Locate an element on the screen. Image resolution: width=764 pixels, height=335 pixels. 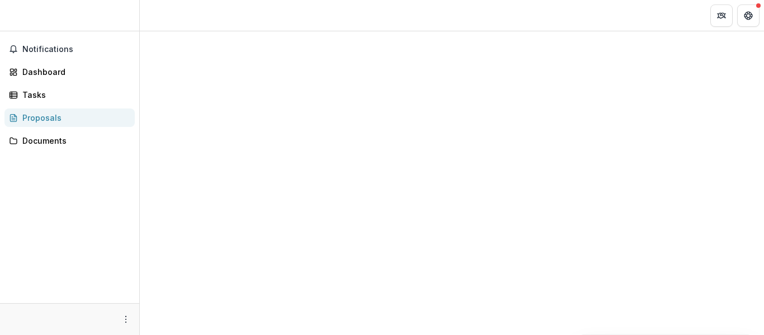
button: Get Help is located at coordinates (749, 16).